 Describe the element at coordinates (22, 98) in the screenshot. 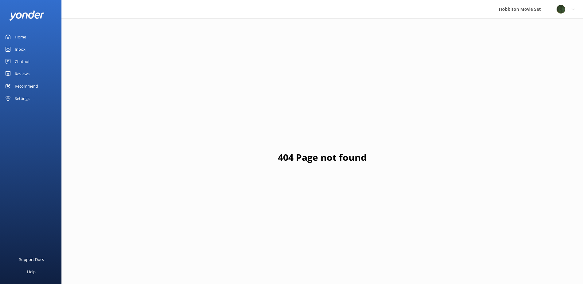

I see `div: Settings` at that location.